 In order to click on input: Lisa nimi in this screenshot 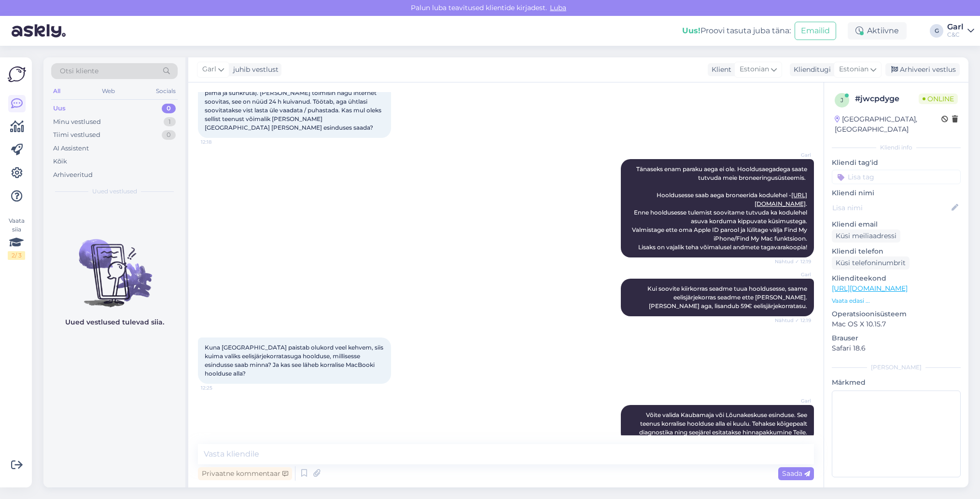, I will do `click(891, 208)`.